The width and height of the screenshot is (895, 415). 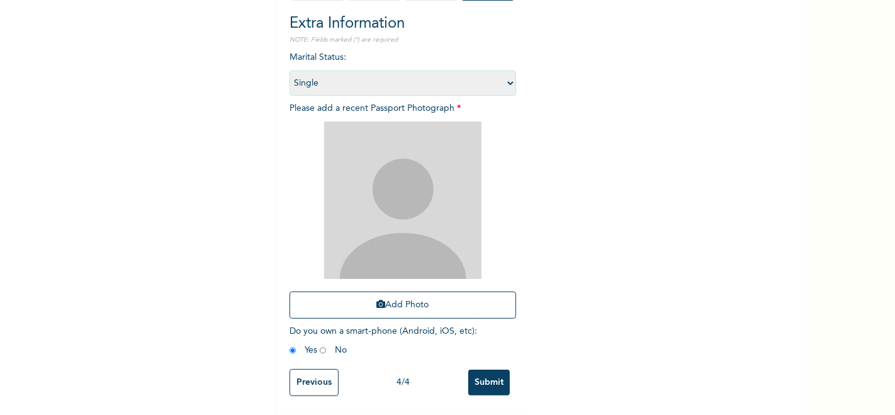 I want to click on input: Previous, so click(x=314, y=382).